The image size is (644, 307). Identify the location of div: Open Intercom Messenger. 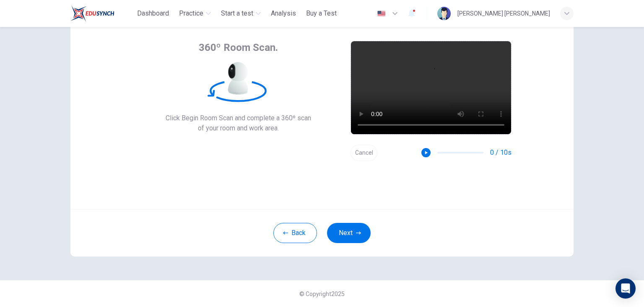
(626, 288).